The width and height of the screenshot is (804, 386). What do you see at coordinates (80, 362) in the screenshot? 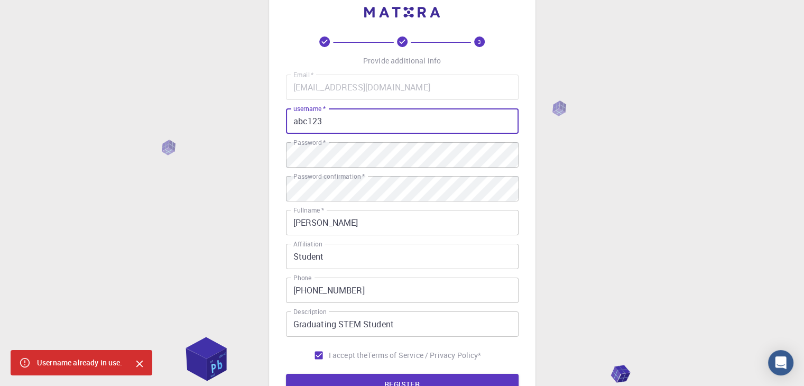
I see `div: Username already in use.` at bounding box center [80, 362].